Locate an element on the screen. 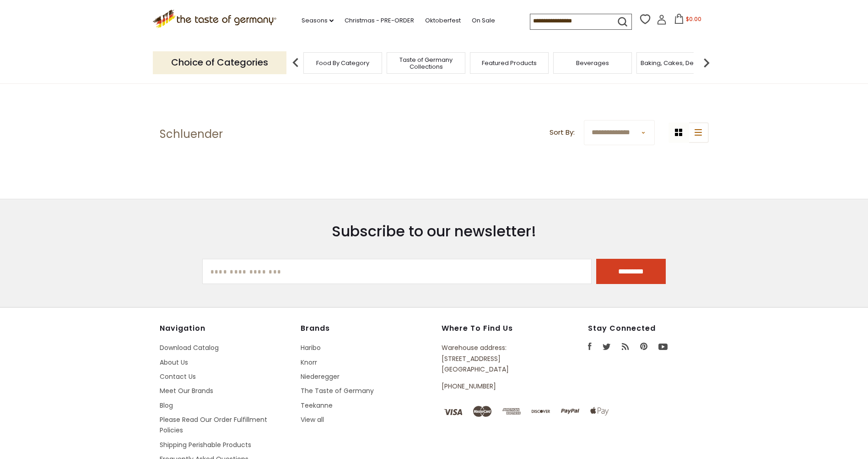  h4: Where to find us is located at coordinates (494, 328).